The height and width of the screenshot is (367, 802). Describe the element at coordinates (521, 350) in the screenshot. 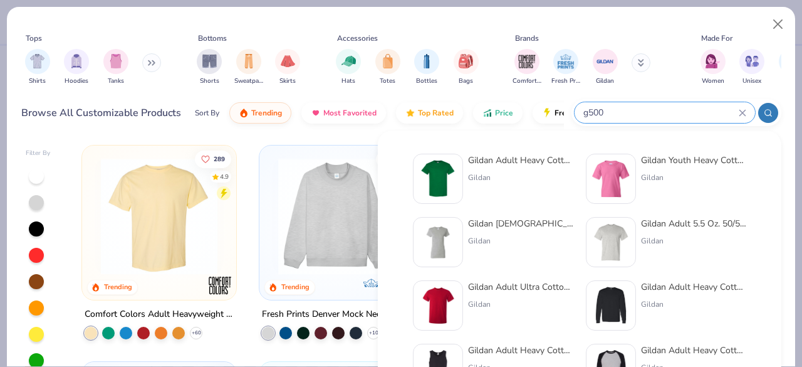

I see `div: Gildan Adult Heavy Cotton 5.3 Oz. Tank` at that location.